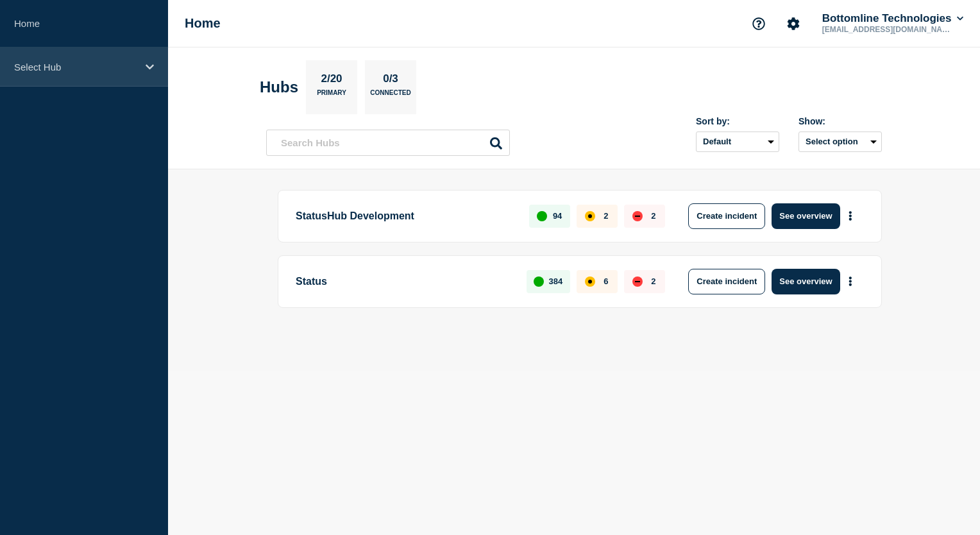  I want to click on div: Sort by:, so click(738, 122).